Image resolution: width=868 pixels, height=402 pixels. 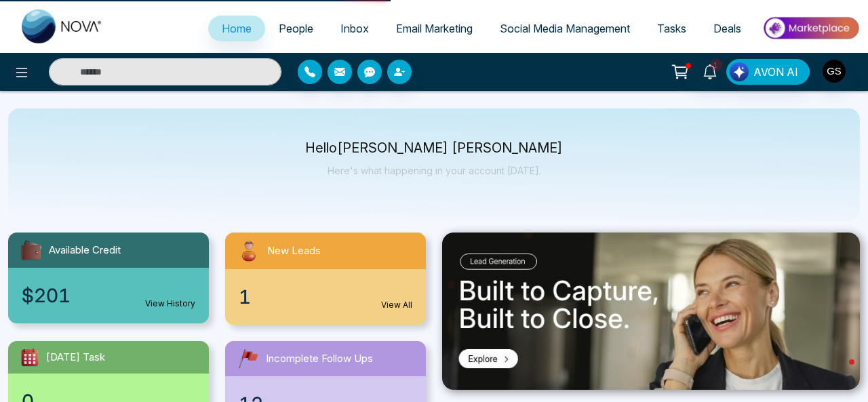 What do you see at coordinates (728, 29) in the screenshot?
I see `a: Deals` at bounding box center [728, 29].